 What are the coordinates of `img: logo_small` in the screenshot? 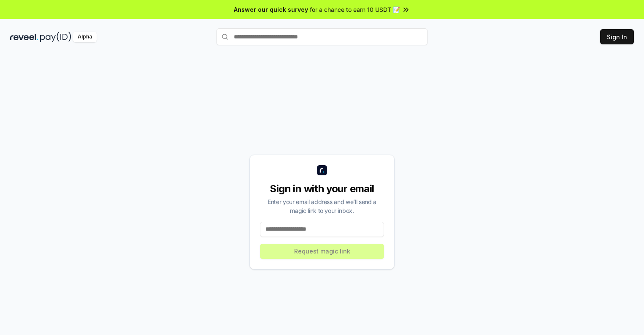 It's located at (322, 170).